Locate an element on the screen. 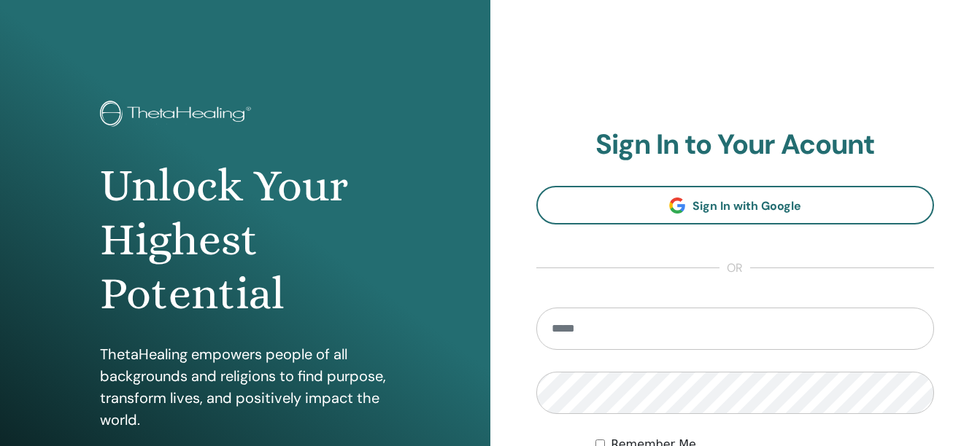 Image resolution: width=980 pixels, height=446 pixels. h1: Unlock Your Highest Potential is located at coordinates (245, 240).